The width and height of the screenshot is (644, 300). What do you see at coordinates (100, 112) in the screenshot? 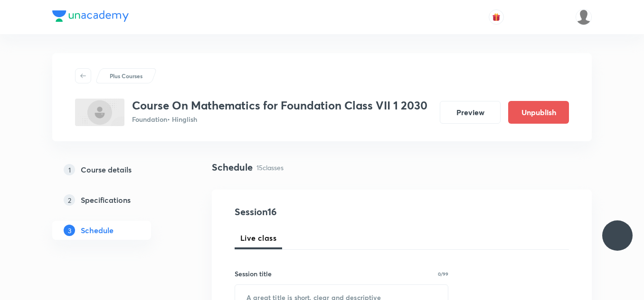
I see `img: 227FF908-9AE3-49D1-9173-81004F7F62B0_plus.png` at bounding box center [100, 112].